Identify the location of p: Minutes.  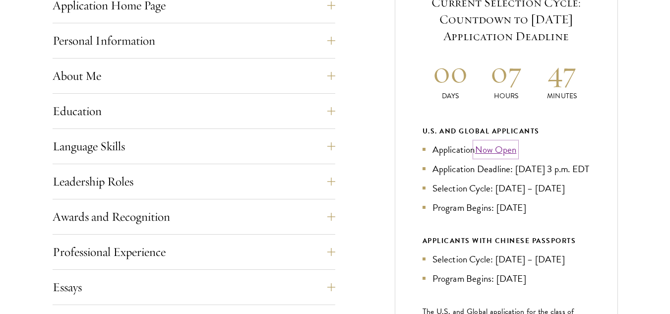
(562, 96).